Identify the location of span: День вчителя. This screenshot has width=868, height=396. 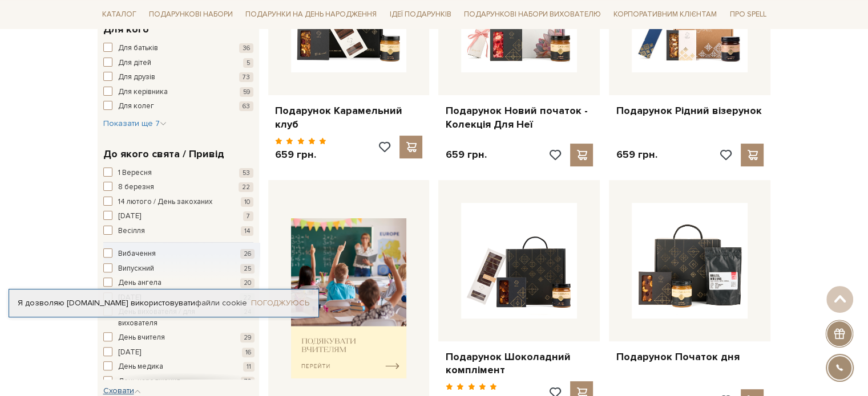
(141, 338).